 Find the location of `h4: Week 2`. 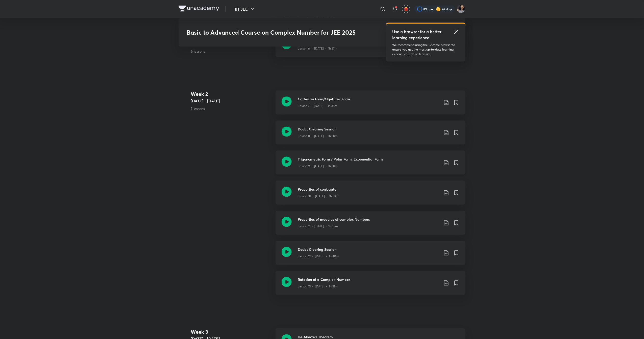

h4: Week 2 is located at coordinates (231, 94).